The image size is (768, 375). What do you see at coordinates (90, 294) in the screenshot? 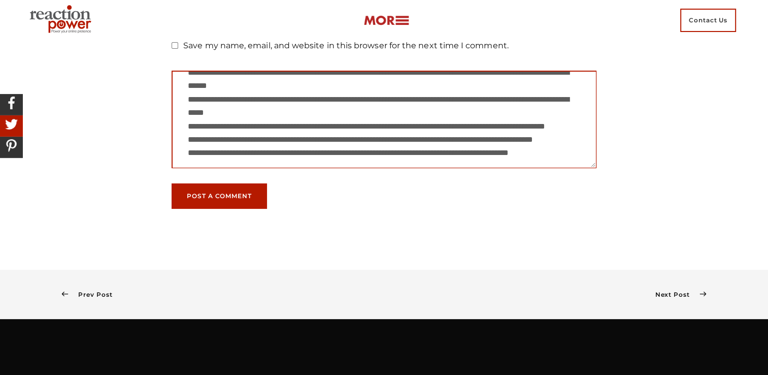
I see `span: Prev Post` at bounding box center [90, 294].